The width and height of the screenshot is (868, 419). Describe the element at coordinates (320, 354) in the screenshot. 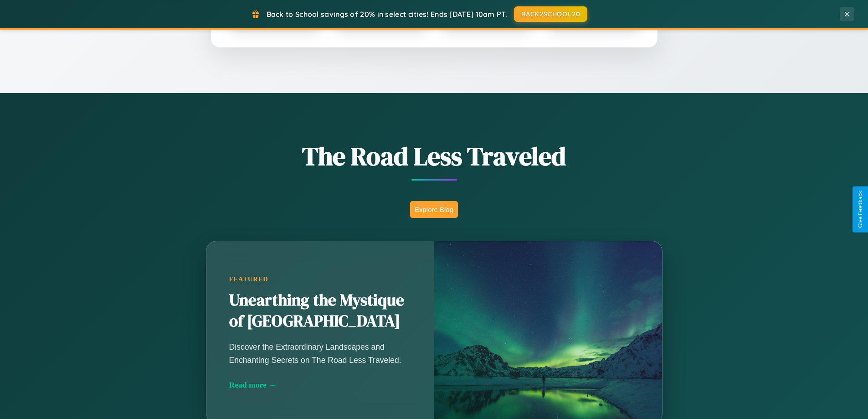

I see `p: Discover the Extraordinary Landscapes and Enchanting Secrets on The Road Less Traveled.` at that location.